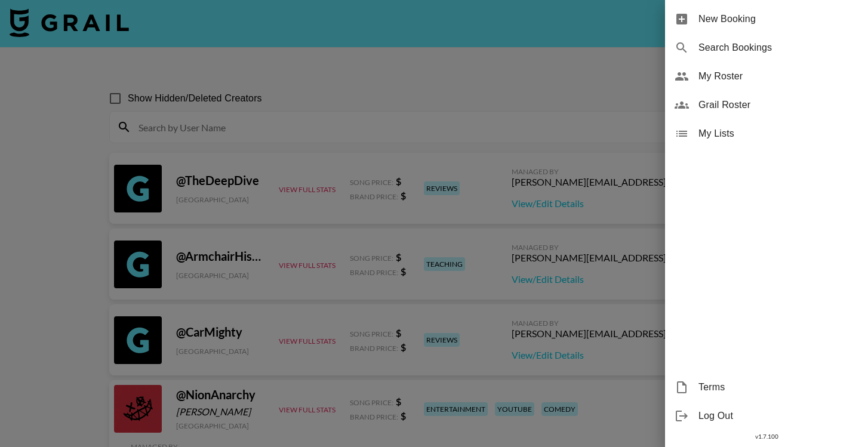 This screenshot has width=868, height=447. Describe the element at coordinates (778, 415) in the screenshot. I see `span: Log Out` at that location.